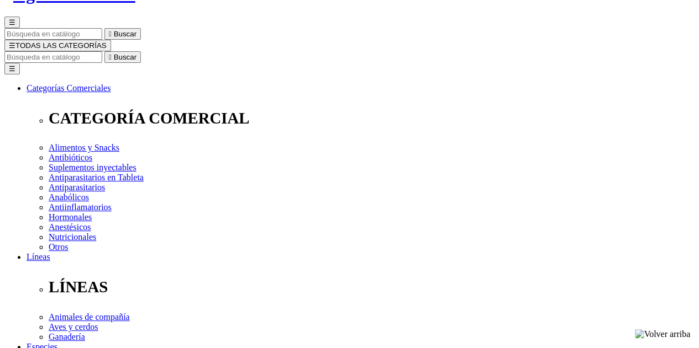 The image size is (699, 348). Describe the element at coordinates (84, 147) in the screenshot. I see `span: Alimentos y Snacks` at that location.